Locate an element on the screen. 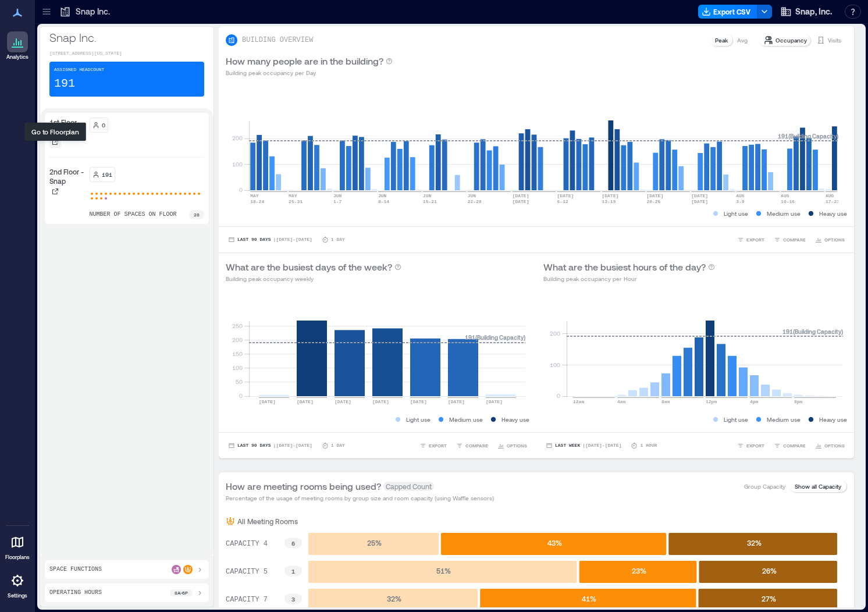 Image resolution: width=868 pixels, height=612 pixels. text: 10-16 is located at coordinates (788, 201).